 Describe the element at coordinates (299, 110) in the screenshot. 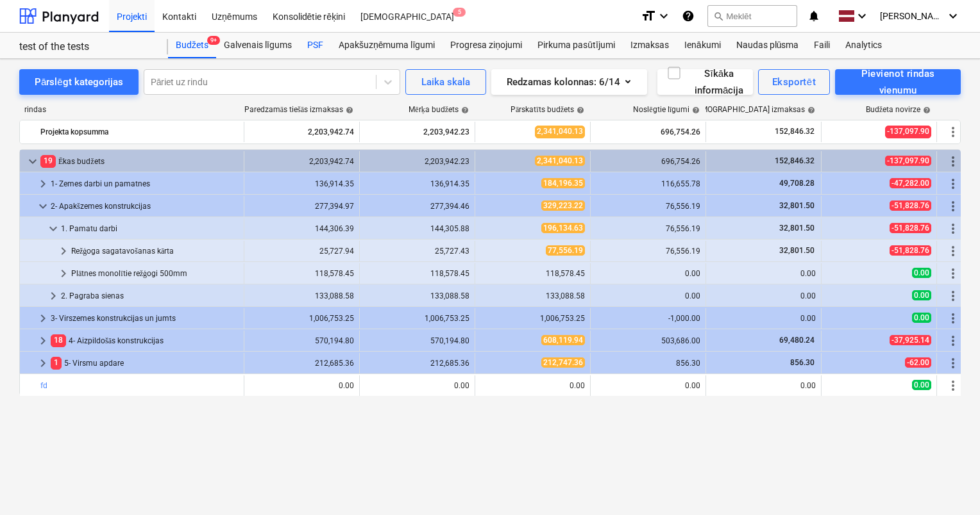

I see `div: Paredzamās tiešās izmaksas` at that location.